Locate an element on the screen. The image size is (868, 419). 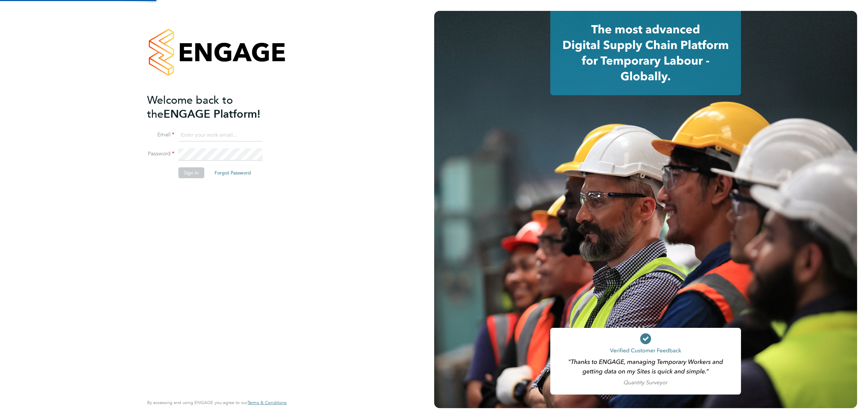
span: Terms & Conditions is located at coordinates (266, 402).